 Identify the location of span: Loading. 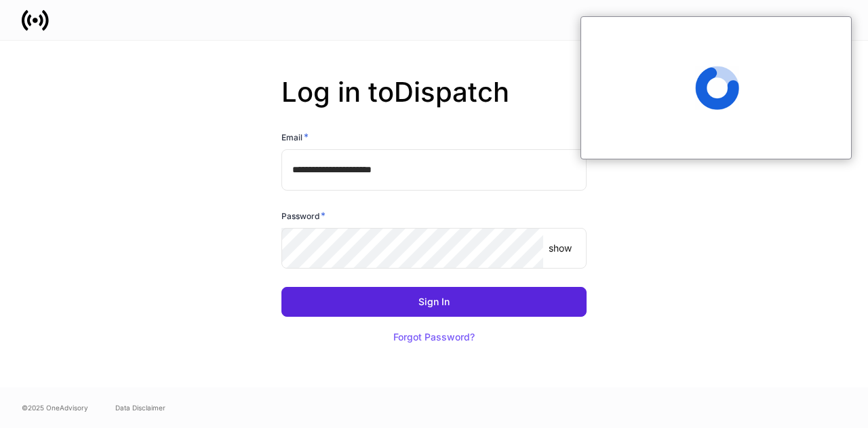
(717, 88).